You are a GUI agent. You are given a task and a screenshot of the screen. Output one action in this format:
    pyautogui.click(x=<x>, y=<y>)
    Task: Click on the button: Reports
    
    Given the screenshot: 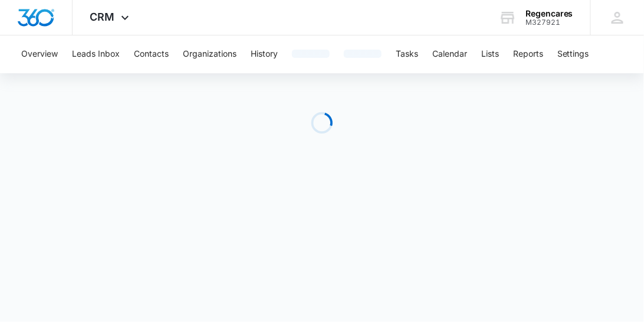 What is the action you would take?
    pyautogui.click(x=528, y=54)
    